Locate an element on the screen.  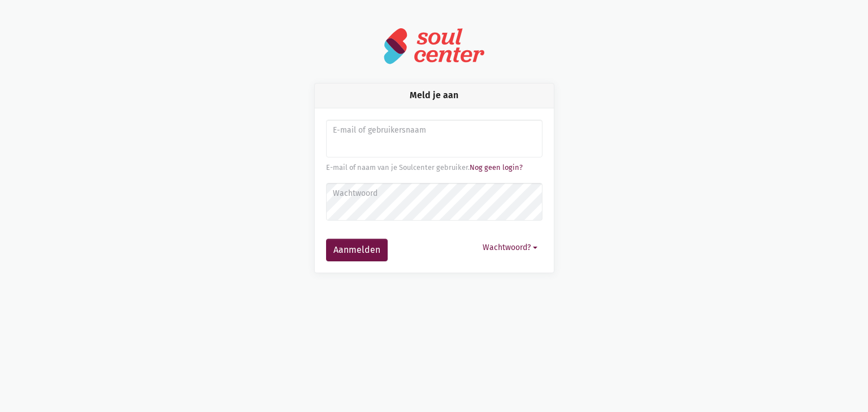
button: Aanmelden is located at coordinates (356, 250).